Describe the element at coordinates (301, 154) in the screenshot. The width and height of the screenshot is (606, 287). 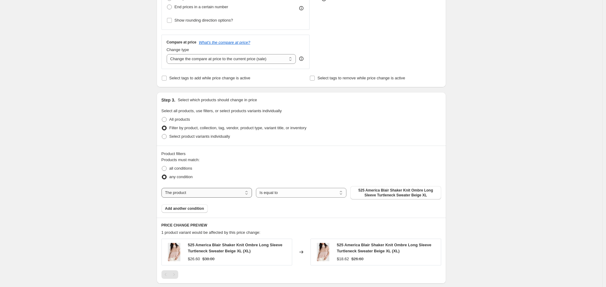
I see `div: Product filters` at that location.